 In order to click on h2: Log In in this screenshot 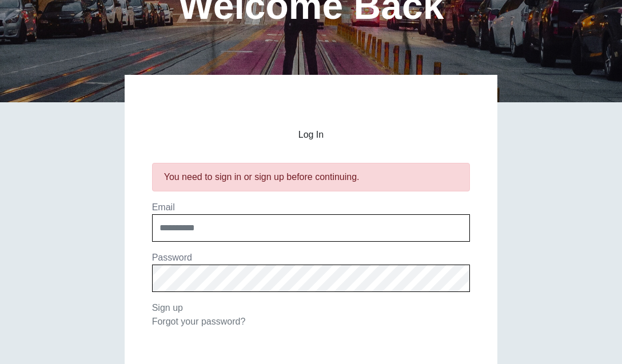, I will do `click(311, 135)`.